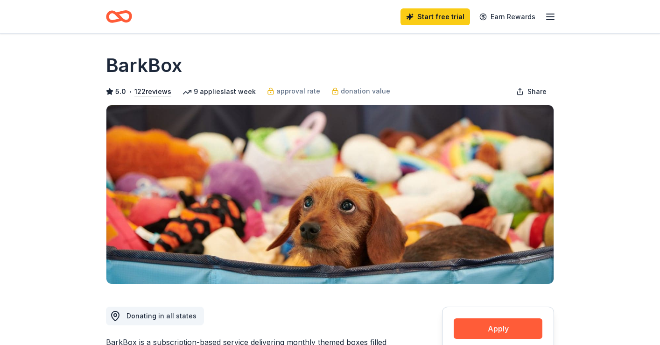  Describe the element at coordinates (294, 91) in the screenshot. I see `a: approval rate` at that location.